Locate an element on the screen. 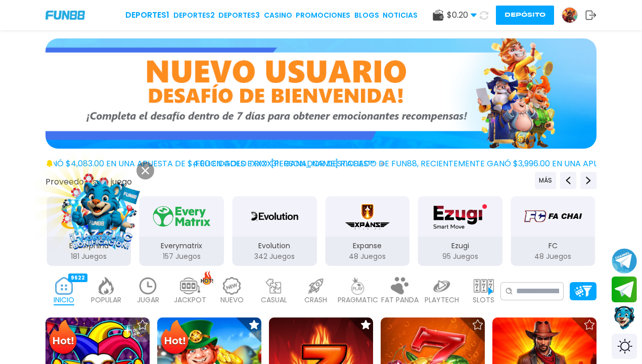  img: Expanse is located at coordinates (367, 216).